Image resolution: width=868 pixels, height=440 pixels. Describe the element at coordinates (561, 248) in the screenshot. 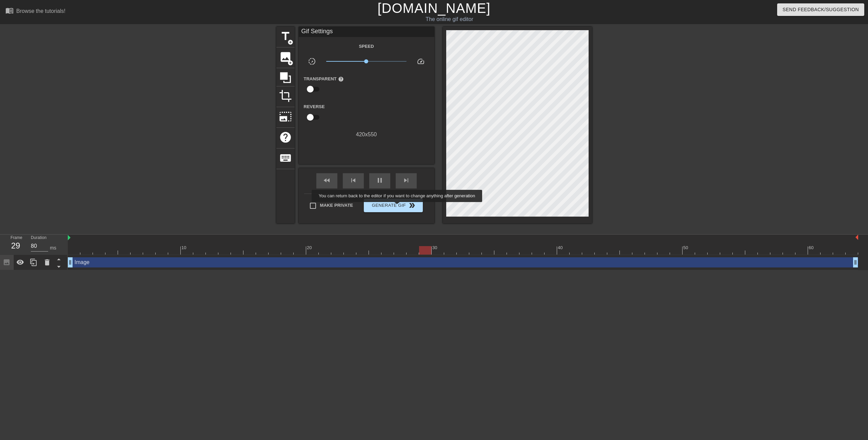

I see `div: 40` at that location.